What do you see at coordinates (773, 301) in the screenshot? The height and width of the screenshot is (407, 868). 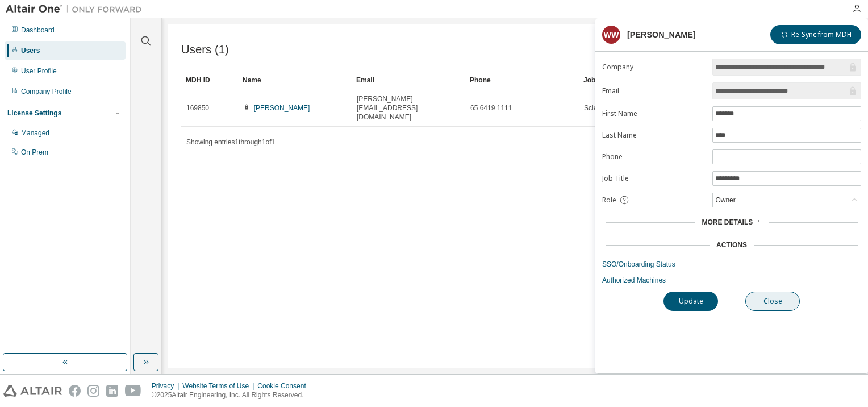 I see `button: Close` at bounding box center [773, 301].